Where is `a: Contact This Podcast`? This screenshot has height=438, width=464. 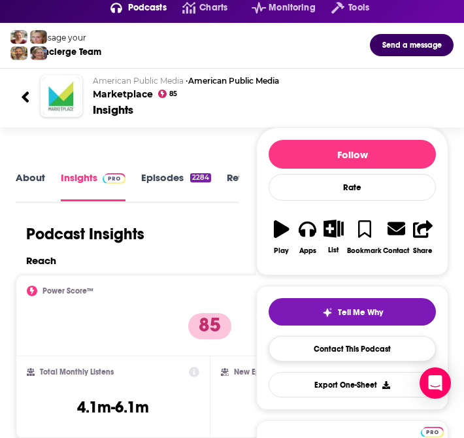
a: Contact This Podcast is located at coordinates (353, 349).